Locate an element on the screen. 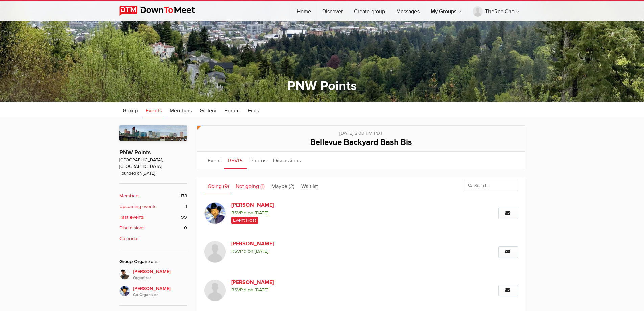 The image size is (644, 311). span: Event Host is located at coordinates (245, 220).